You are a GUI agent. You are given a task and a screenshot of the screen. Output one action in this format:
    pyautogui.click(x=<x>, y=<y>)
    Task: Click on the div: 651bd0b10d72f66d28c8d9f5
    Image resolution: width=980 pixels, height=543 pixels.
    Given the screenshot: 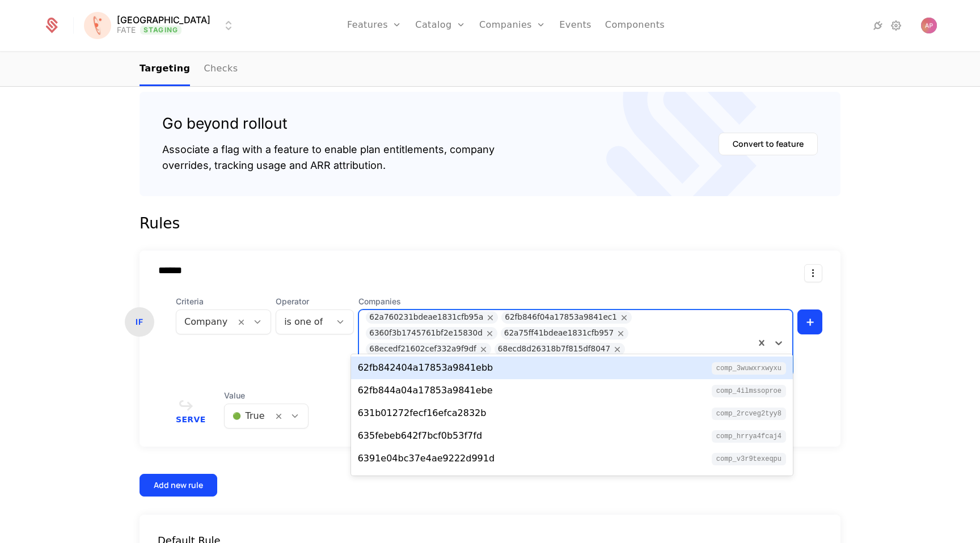 What is the action you would take?
    pyautogui.click(x=424, y=481)
    